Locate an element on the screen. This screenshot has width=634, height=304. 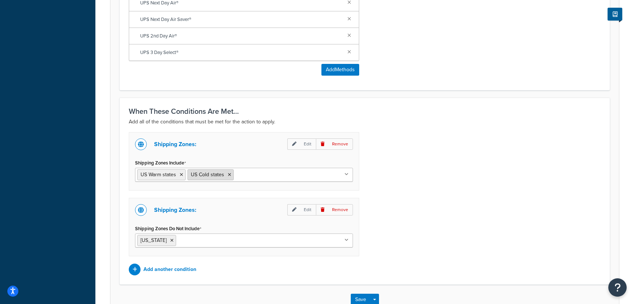
button: Show Help Docs is located at coordinates (615, 14).